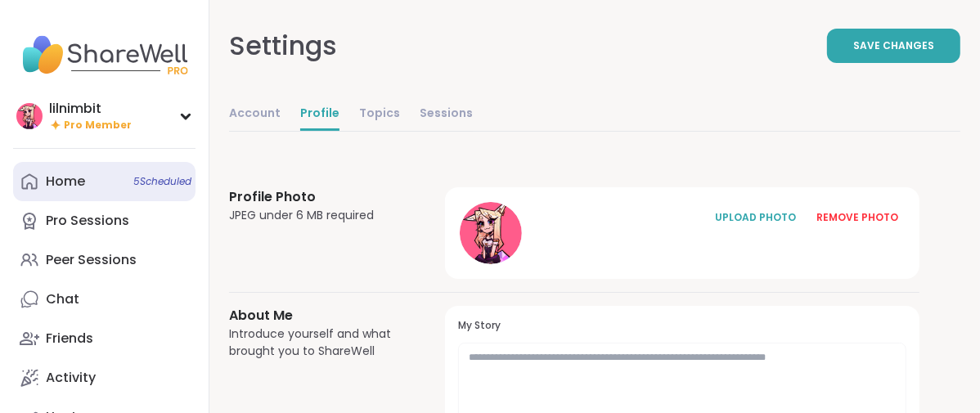 This screenshot has height=413, width=980. I want to click on div: UPLOAD PHOTO, so click(756, 218).